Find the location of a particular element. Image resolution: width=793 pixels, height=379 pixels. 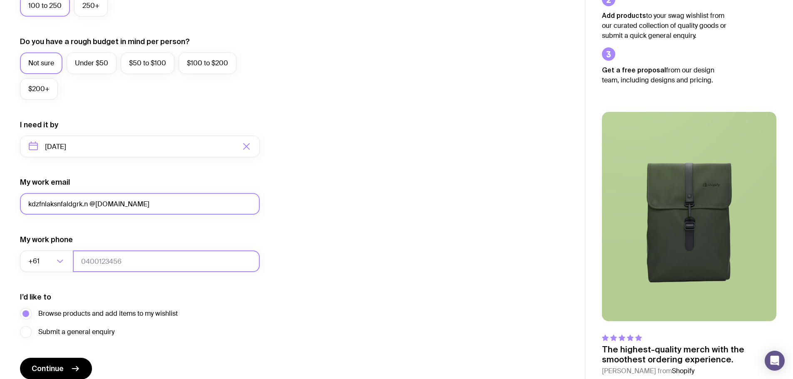

label: I’d like to is located at coordinates (35, 297).